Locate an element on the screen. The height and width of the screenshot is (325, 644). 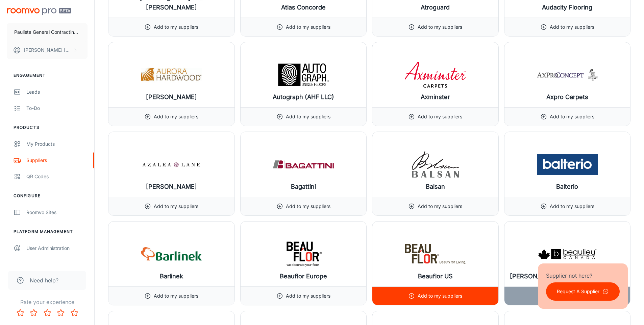
button: Rate 3 star is located at coordinates (47, 313).